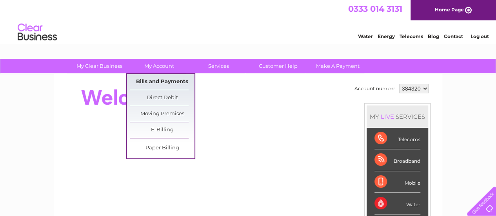  What do you see at coordinates (397, 160) in the screenshot?
I see `div: Broadband` at bounding box center [397, 160].